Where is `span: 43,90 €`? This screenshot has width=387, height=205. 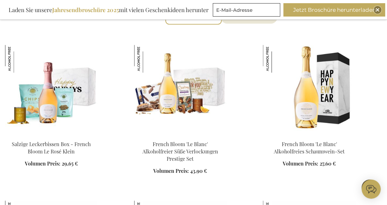
span: 43,90 € is located at coordinates (198, 170).